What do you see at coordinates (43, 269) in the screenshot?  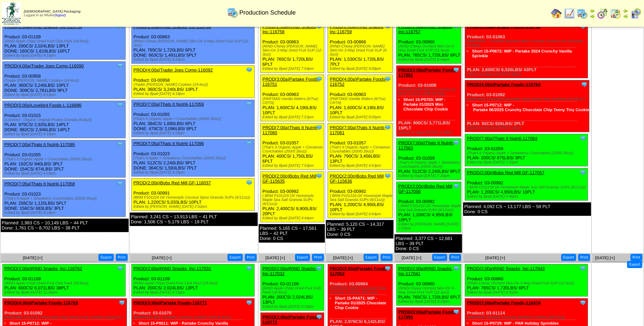 I see `a: PROD(2:00a)RIND Snacks, Inc-116762` at bounding box center [43, 269].